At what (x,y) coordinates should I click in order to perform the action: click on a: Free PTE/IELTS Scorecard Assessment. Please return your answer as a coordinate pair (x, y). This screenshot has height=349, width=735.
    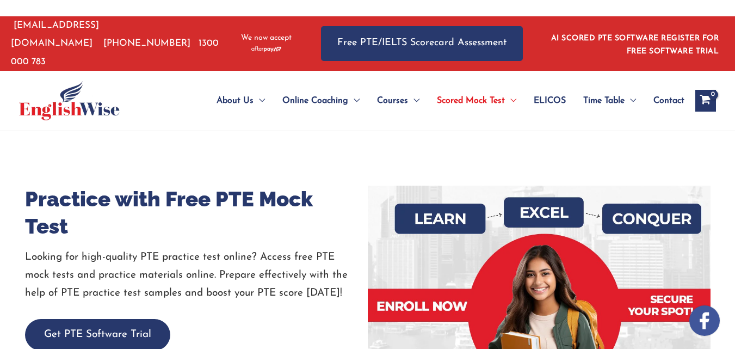
    Looking at the image, I should click on (422, 43).